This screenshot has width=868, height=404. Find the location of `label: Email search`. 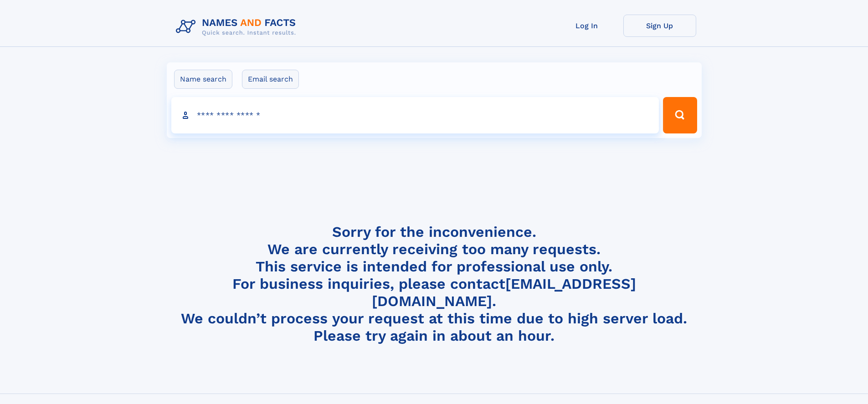

label: Email search is located at coordinates (270, 79).